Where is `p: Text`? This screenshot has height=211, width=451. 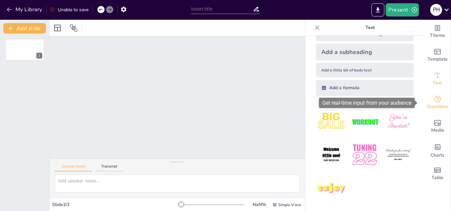
p: Text is located at coordinates (370, 28).